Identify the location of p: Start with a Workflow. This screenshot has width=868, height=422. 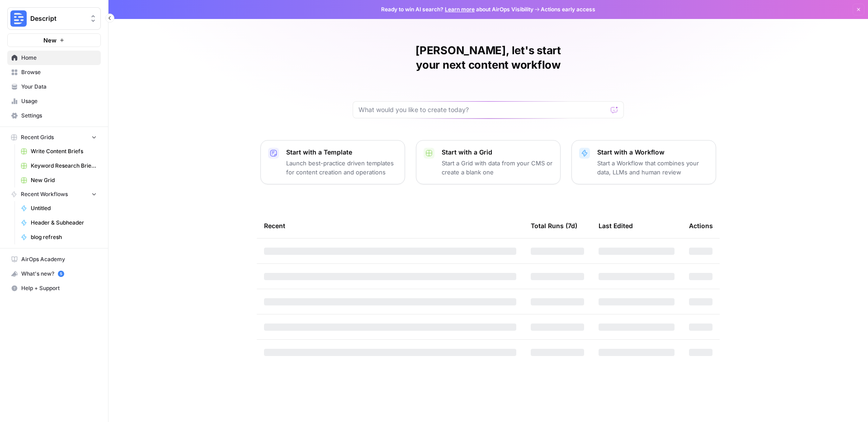
(653, 152).